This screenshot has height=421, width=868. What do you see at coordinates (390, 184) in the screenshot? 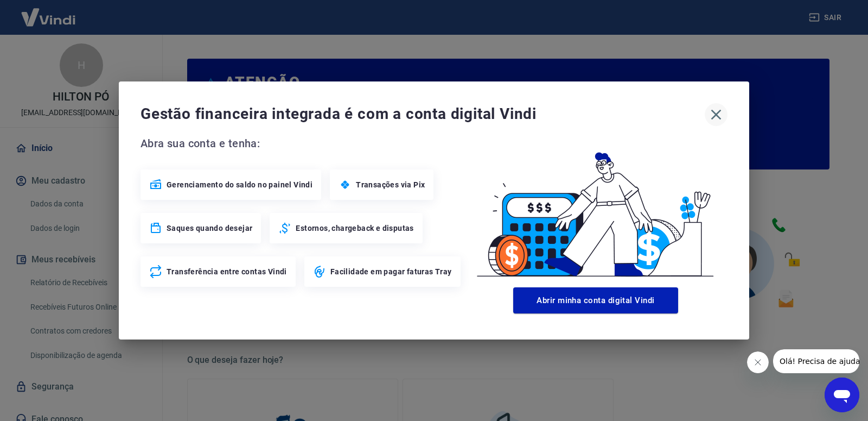
I see `span: Transações via Pix` at bounding box center [390, 184].